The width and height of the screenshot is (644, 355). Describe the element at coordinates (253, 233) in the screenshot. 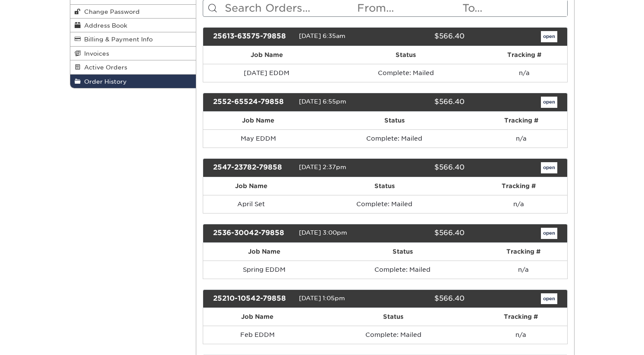

I see `div: 2536-30042-79858` at that location.